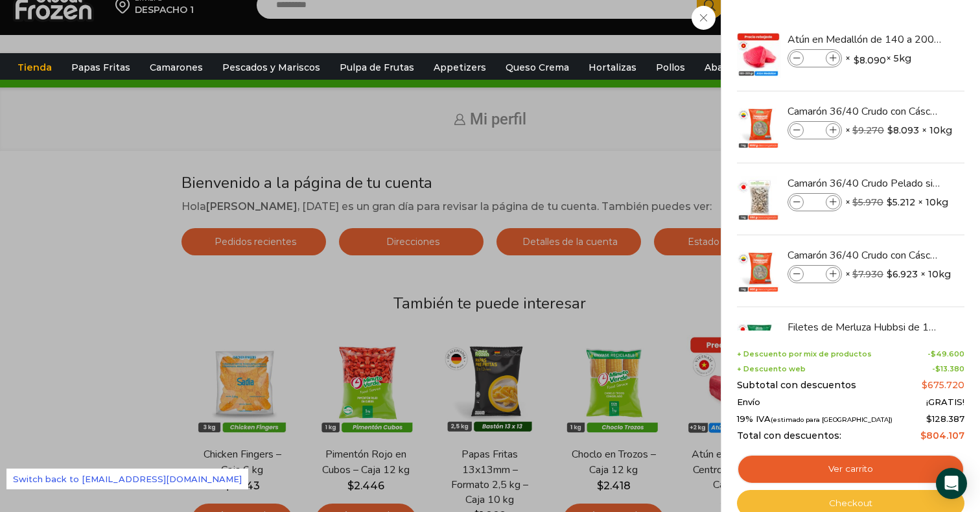 This screenshot has height=512, width=980. Describe the element at coordinates (771, 369) in the screenshot. I see `span: + Descuento web` at that location.